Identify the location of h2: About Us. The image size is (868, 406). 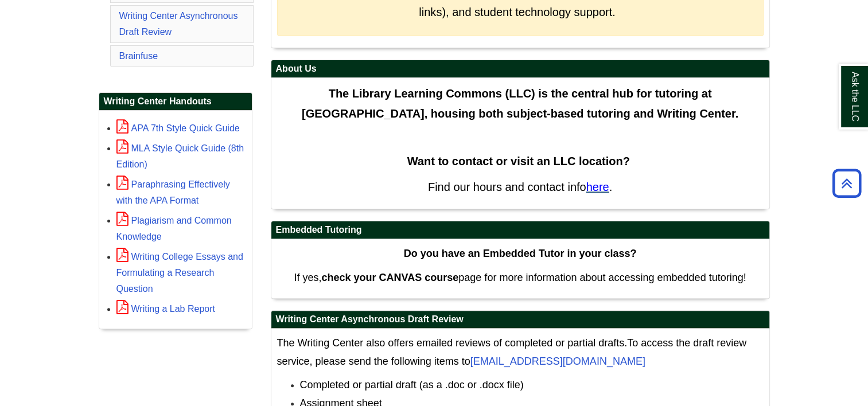
(520, 69).